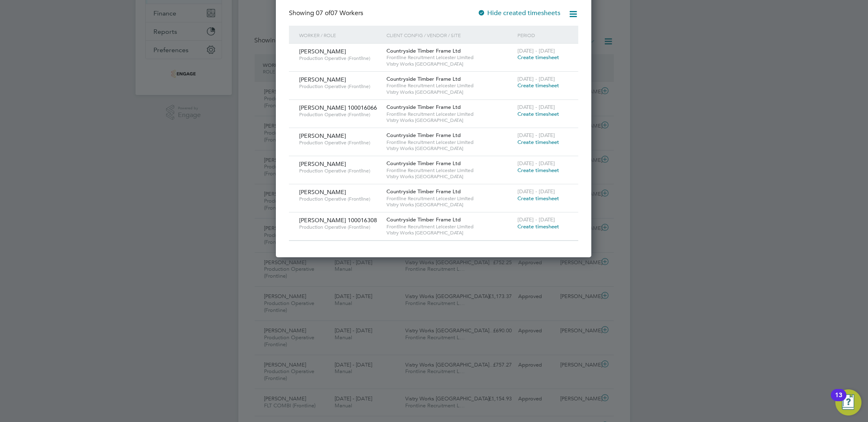 This screenshot has width=868, height=422. I want to click on label: Hide created timesheets, so click(518, 13).